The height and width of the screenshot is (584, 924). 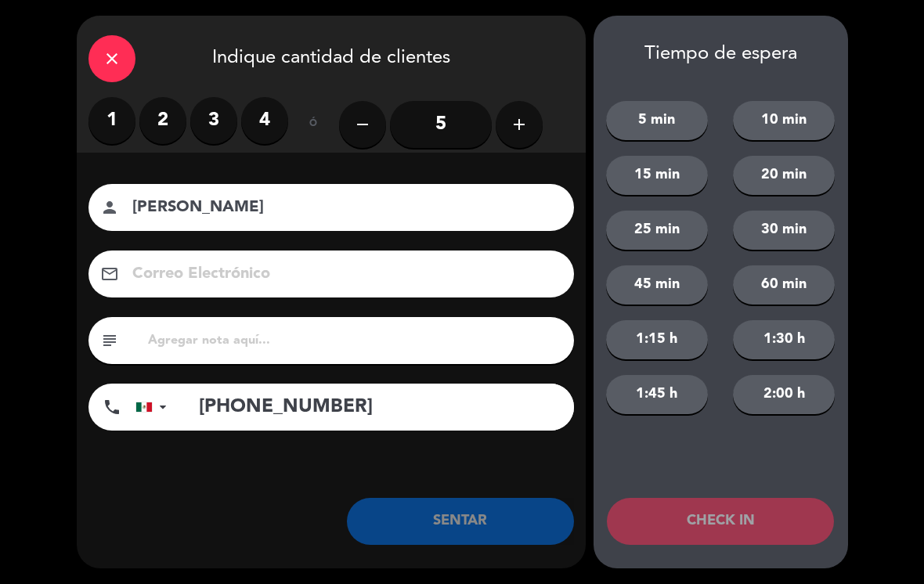 I want to click on i: subject, so click(x=110, y=340).